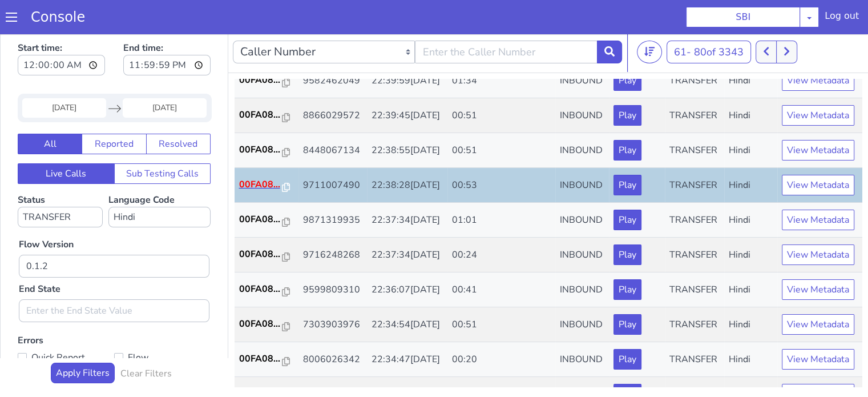 The height and width of the screenshot is (397, 868). I want to click on button: 61- 80of 3343, so click(709, 21).